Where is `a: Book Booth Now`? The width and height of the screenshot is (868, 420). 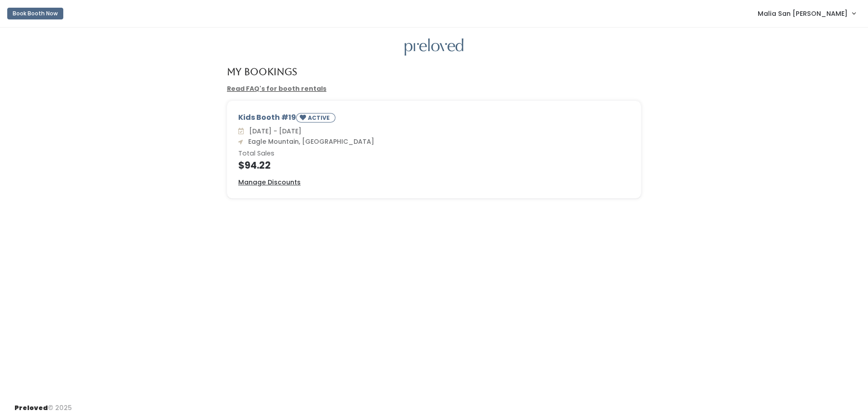 a: Book Booth Now is located at coordinates (35, 14).